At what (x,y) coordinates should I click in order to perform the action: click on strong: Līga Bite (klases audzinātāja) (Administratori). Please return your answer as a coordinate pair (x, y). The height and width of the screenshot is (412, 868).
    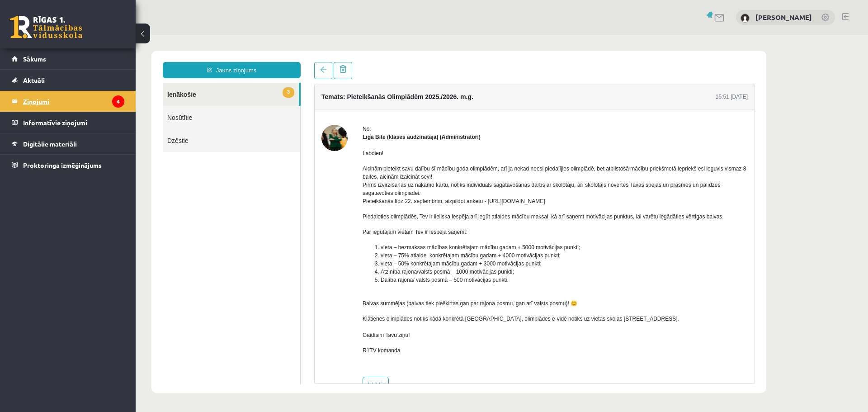
    Looking at the image, I should click on (286, 103).